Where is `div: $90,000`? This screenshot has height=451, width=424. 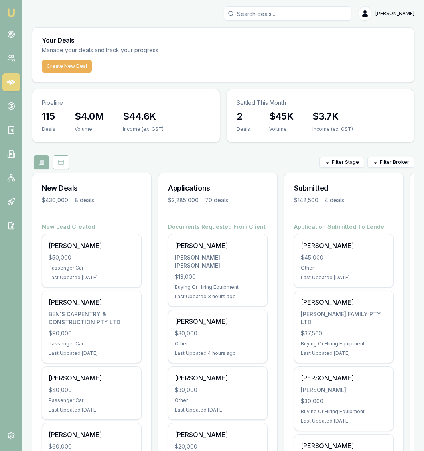
div: $90,000 is located at coordinates (92, 334).